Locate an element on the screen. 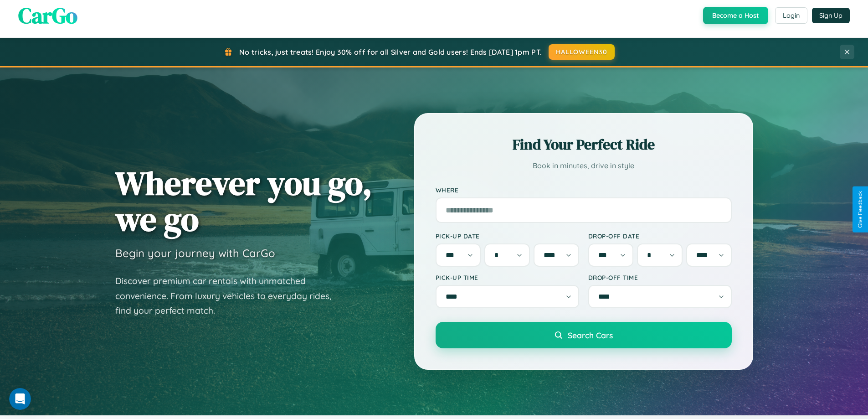 The width and height of the screenshot is (868, 419). label: Pick-up Time is located at coordinates (507, 277).